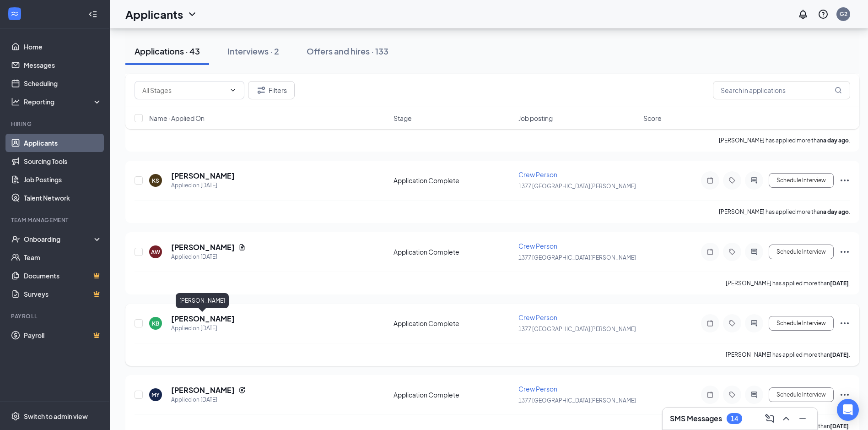 Image resolution: width=868 pixels, height=430 pixels. What do you see at coordinates (253, 51) in the screenshot?
I see `div: Interviews · 2` at bounding box center [253, 51].